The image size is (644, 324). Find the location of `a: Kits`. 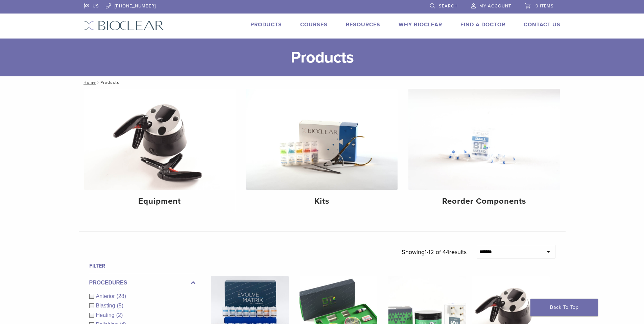

a: Kits is located at coordinates (322, 151).